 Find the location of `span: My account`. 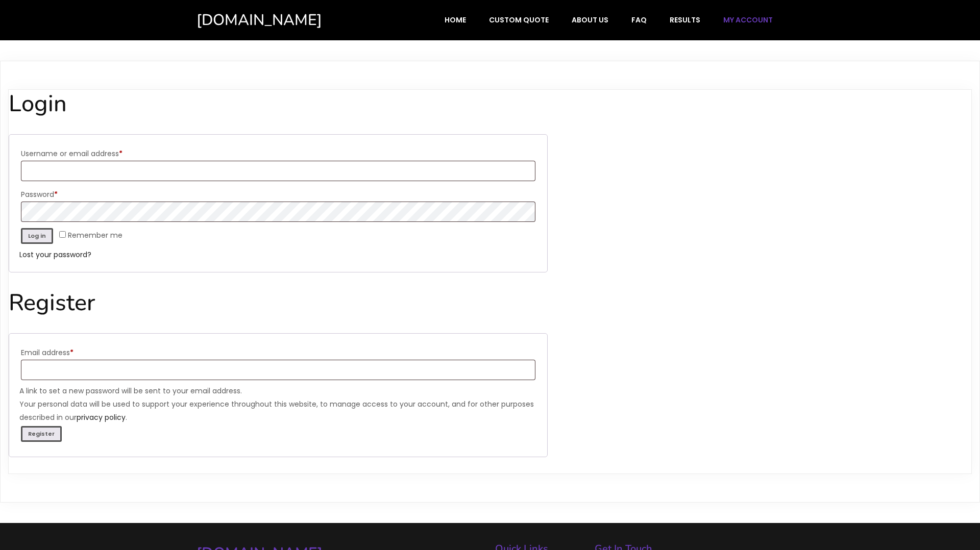

span: My account is located at coordinates (747, 20).